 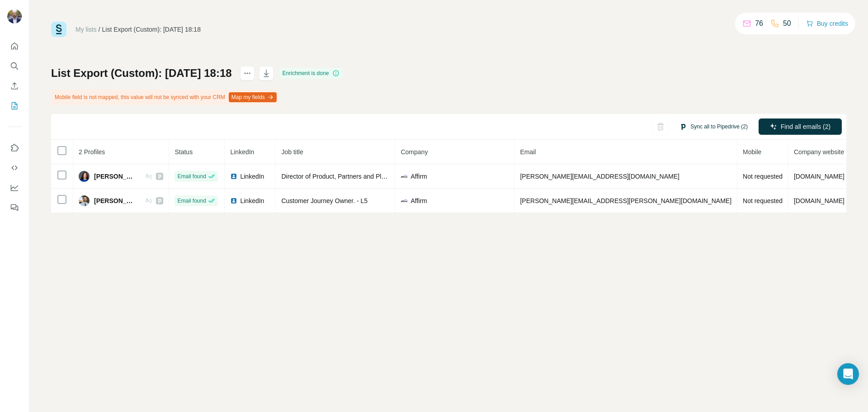 What do you see at coordinates (15, 188) in the screenshot?
I see `button: Dashboard` at bounding box center [15, 188].